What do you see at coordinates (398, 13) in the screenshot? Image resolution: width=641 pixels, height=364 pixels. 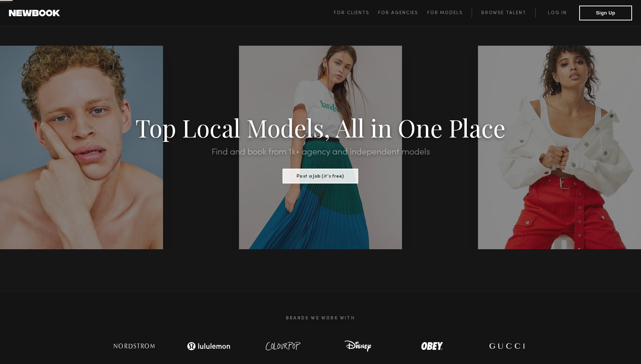 I see `span: For Agencies` at bounding box center [398, 13].